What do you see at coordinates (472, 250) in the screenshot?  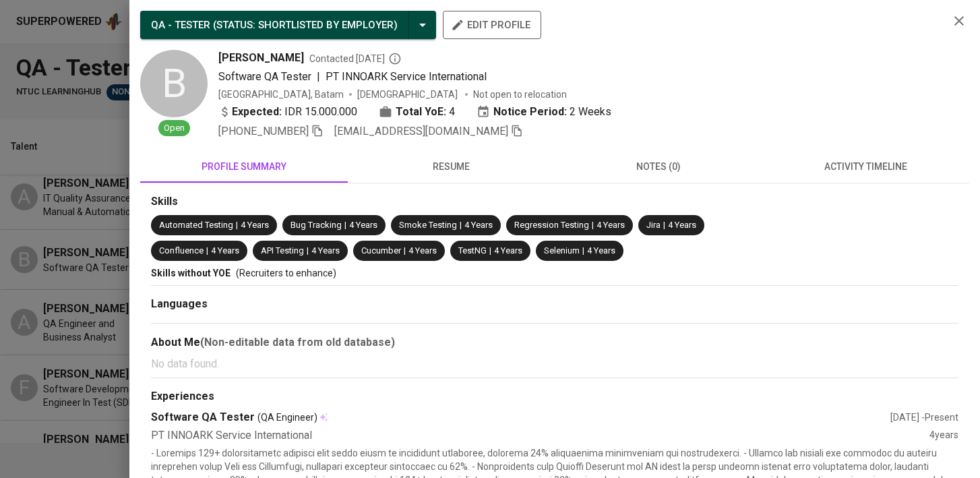 I see `span: TestNG` at bounding box center [472, 250].